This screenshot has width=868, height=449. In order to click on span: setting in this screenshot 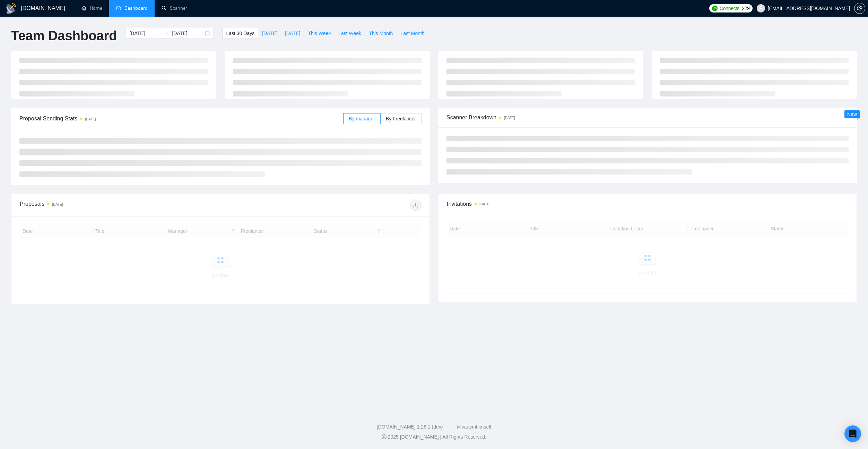, I will do `click(860, 8)`.